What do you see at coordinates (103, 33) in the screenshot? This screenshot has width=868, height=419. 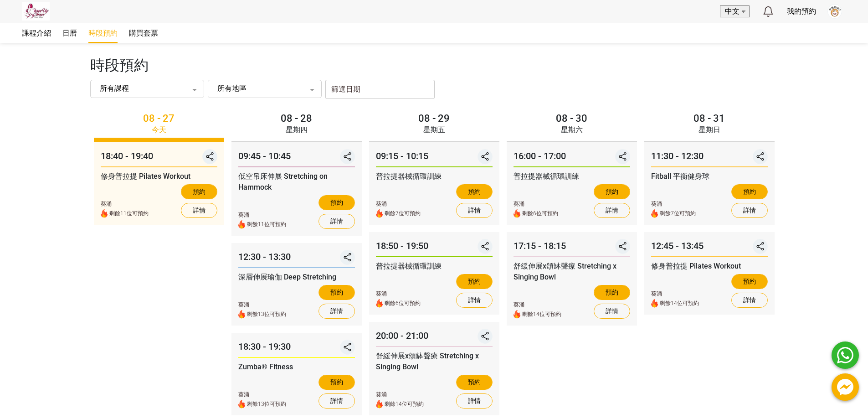 I see `a: 時段預約` at bounding box center [103, 33].